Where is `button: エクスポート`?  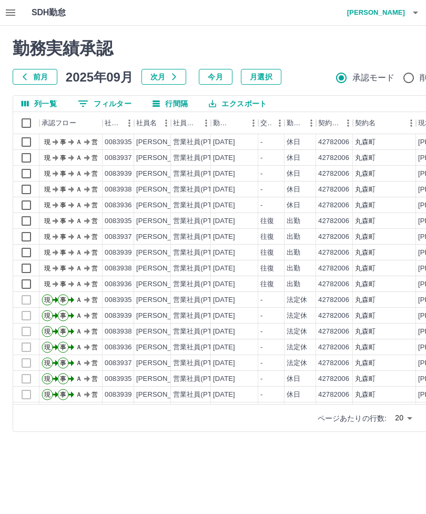 button: エクスポート is located at coordinates (238, 104).